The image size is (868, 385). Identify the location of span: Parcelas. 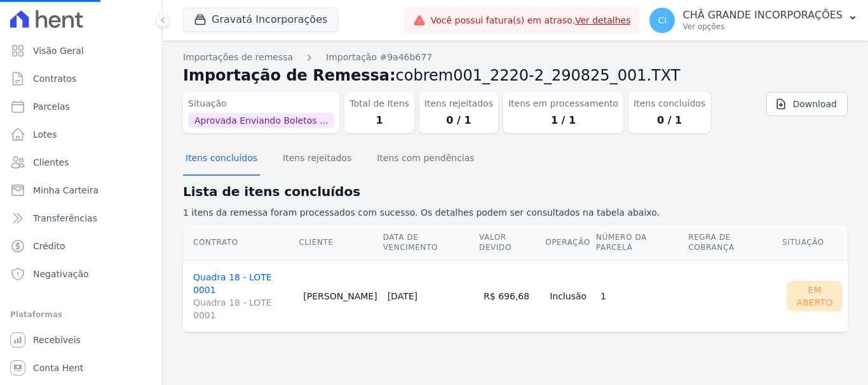
(51, 107).